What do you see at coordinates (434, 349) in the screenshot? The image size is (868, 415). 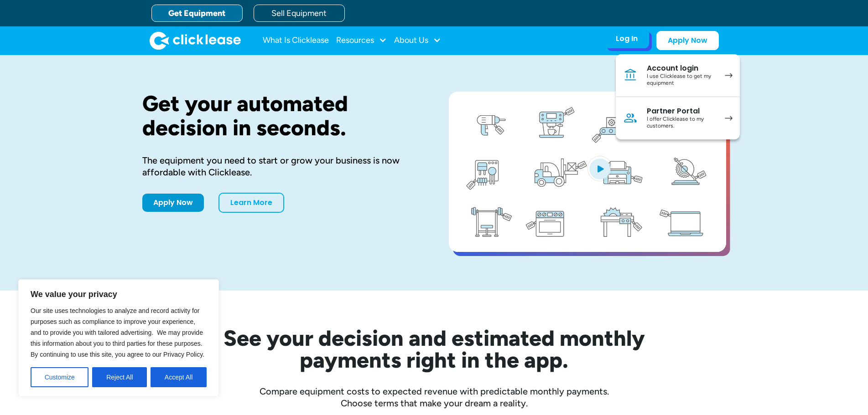 I see `h2: See your decision and estimated monthly payments right in the app.` at bounding box center [434, 349].